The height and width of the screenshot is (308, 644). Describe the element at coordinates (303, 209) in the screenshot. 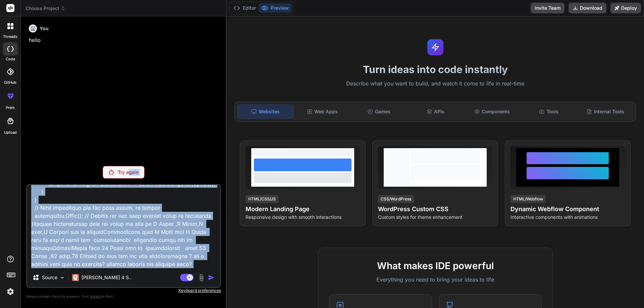

I see `h4: Modern Landing Page` at that location.